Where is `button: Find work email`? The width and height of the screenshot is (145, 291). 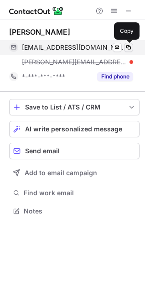 button: Find work email is located at coordinates (74, 193).